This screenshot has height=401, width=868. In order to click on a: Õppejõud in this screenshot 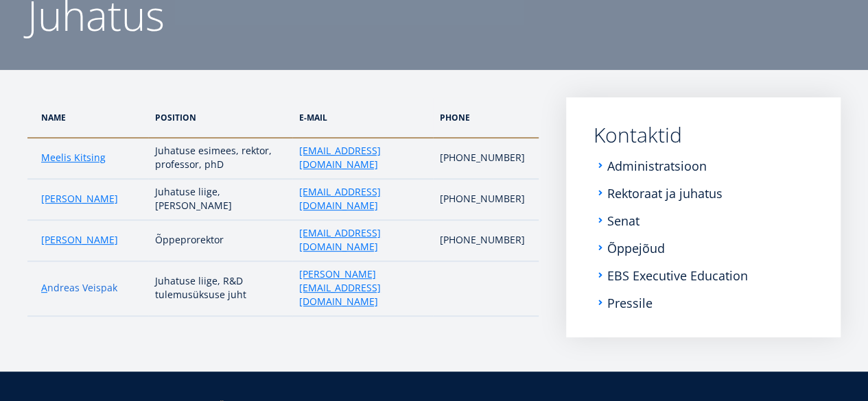, I will do `click(636, 249)`.